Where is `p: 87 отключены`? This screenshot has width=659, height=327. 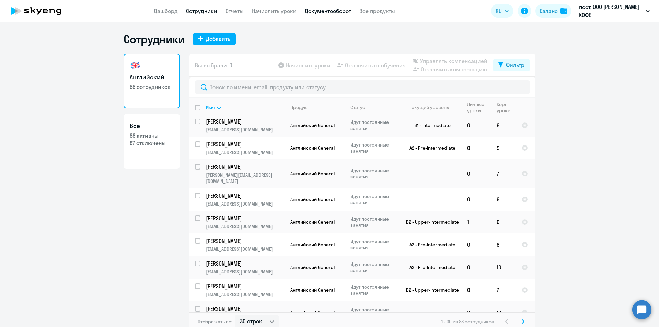 p: 87 отключены is located at coordinates (152, 143).